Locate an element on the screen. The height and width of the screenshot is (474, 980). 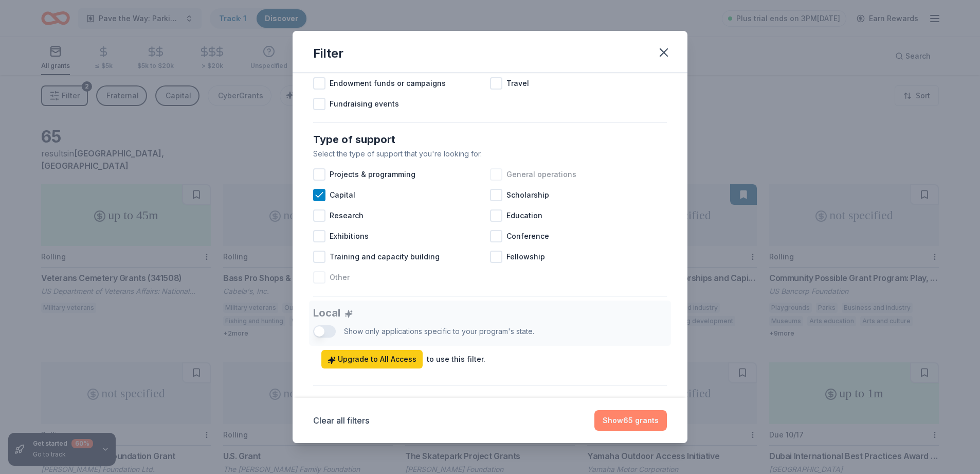
div: Filter is located at coordinates (328, 54).